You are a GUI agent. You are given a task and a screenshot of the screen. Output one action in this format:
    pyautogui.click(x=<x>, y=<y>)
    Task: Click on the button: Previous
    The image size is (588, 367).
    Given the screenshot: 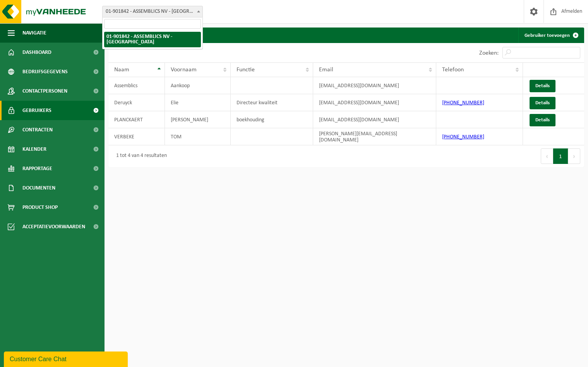 What is the action you would take?
    pyautogui.click(x=547, y=156)
    